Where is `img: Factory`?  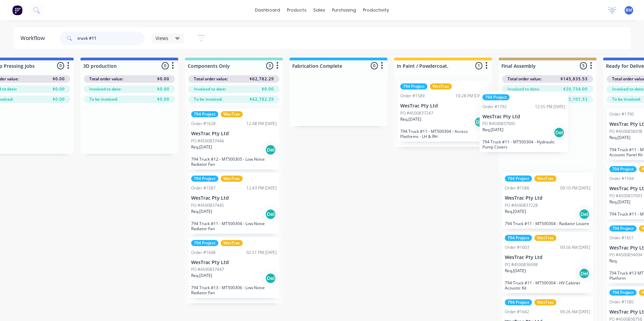 img: Factory is located at coordinates (17, 10).